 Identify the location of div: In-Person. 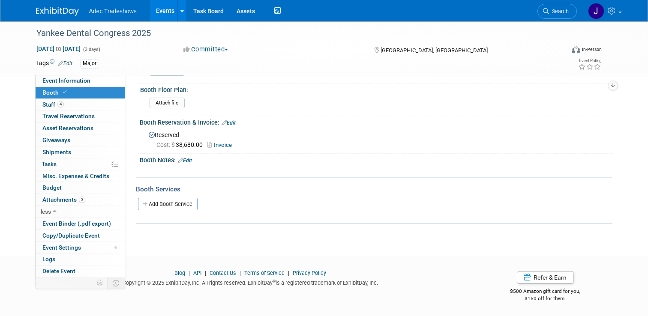
(592, 49).